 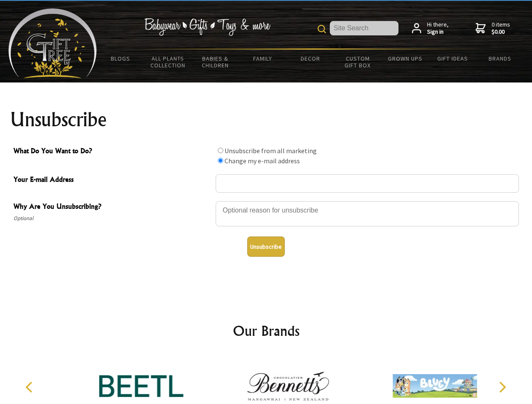 I want to click on button: Next, so click(x=502, y=387).